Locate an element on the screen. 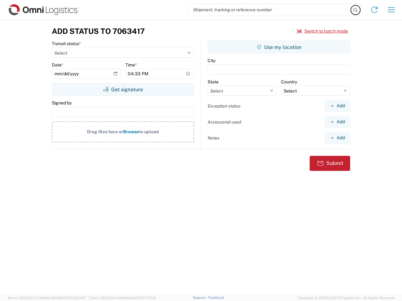 The image size is (402, 301). span: Server: 2025.20.0-734e5bc92d9 is located at coordinates (47, 298).